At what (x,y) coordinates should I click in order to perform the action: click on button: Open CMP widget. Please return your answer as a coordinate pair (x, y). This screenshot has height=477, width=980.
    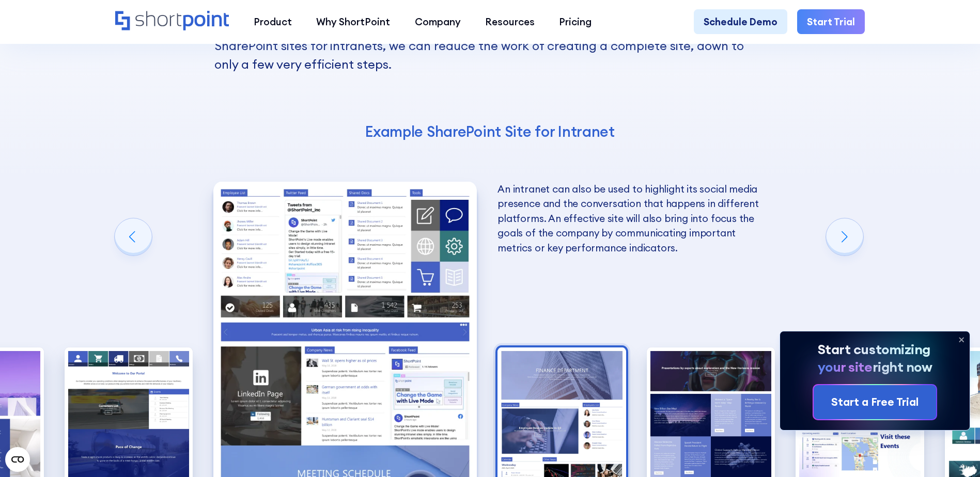
    Looking at the image, I should click on (18, 459).